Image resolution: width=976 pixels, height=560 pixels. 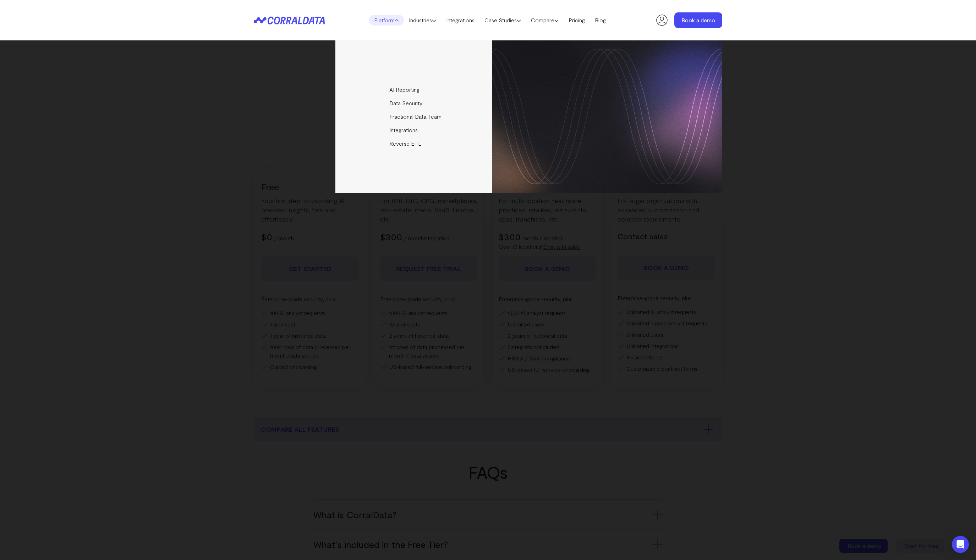 I want to click on a: Book a demo, so click(x=698, y=20).